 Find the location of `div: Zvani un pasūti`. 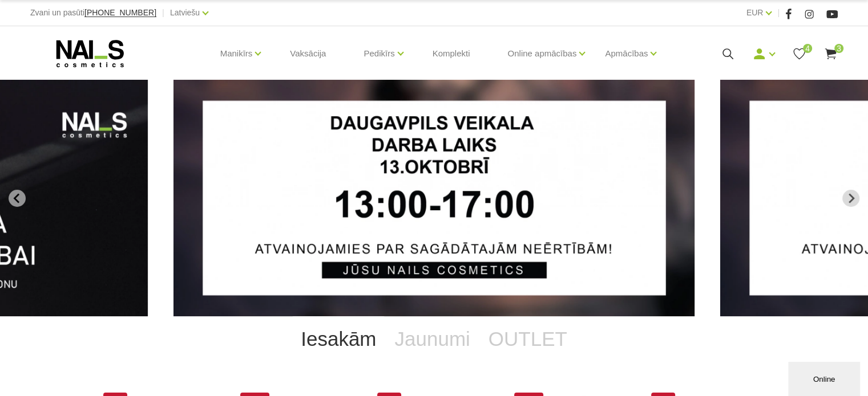

div: Zvani un pasūti is located at coordinates (93, 12).